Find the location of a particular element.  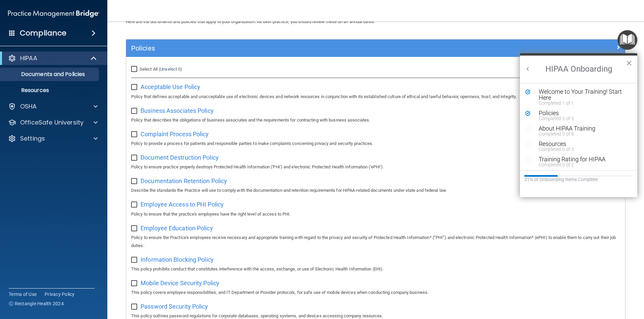

button: PoliciesCompleted 5 of 5 is located at coordinates (580, 116).